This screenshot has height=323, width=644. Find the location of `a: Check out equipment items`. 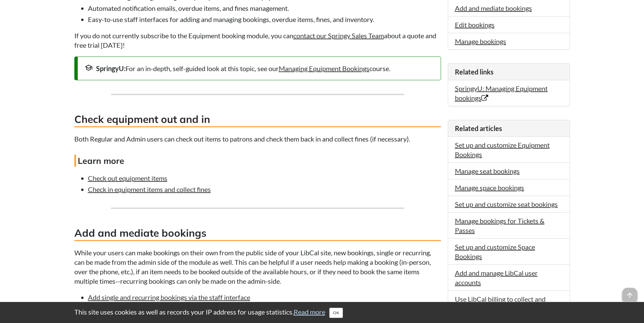

a: Check out equipment items is located at coordinates (128, 179).